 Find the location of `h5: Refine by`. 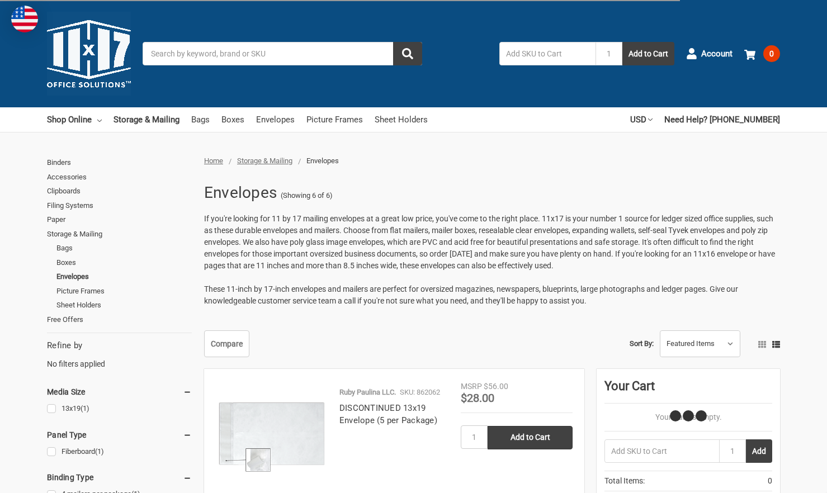

h5: Refine by is located at coordinates (119, 346).